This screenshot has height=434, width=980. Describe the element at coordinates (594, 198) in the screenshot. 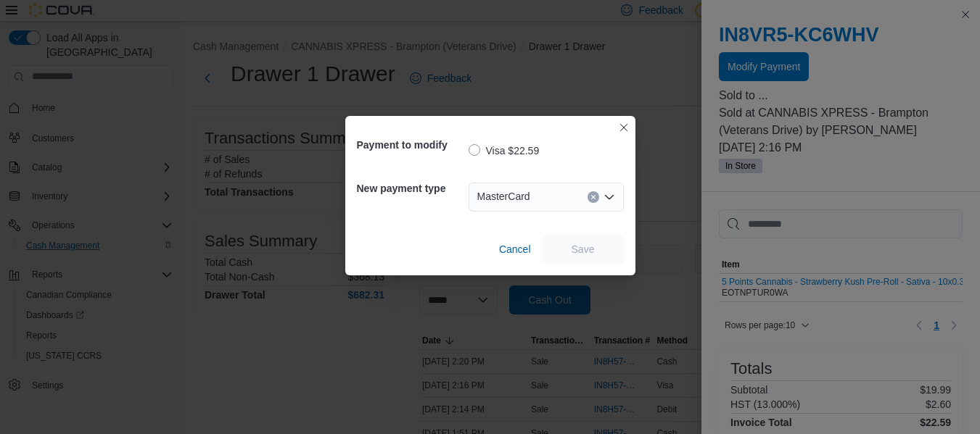

I see `button: Clear input` at that location.